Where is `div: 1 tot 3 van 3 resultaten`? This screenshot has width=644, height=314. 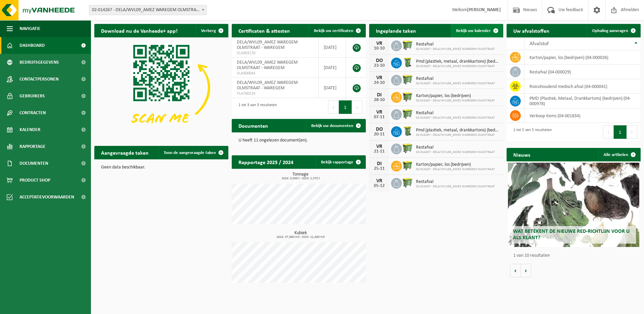
div: 1 tot 3 van 3 resultaten is located at coordinates (256, 107).